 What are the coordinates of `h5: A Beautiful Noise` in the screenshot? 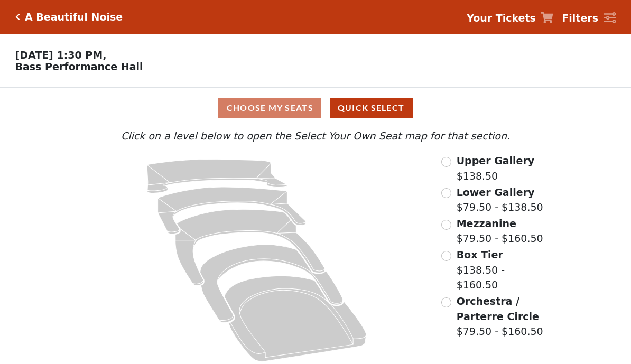 It's located at (74, 17).